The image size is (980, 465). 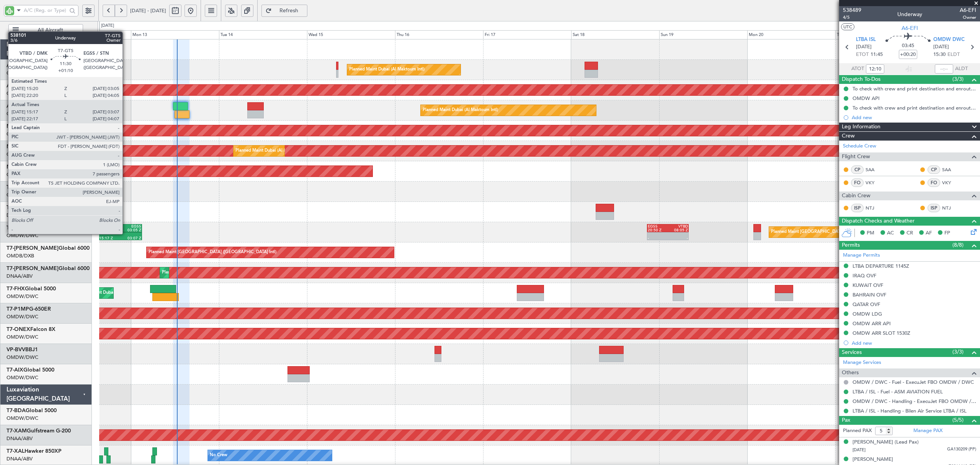 I want to click on span: (8/8), so click(x=958, y=245).